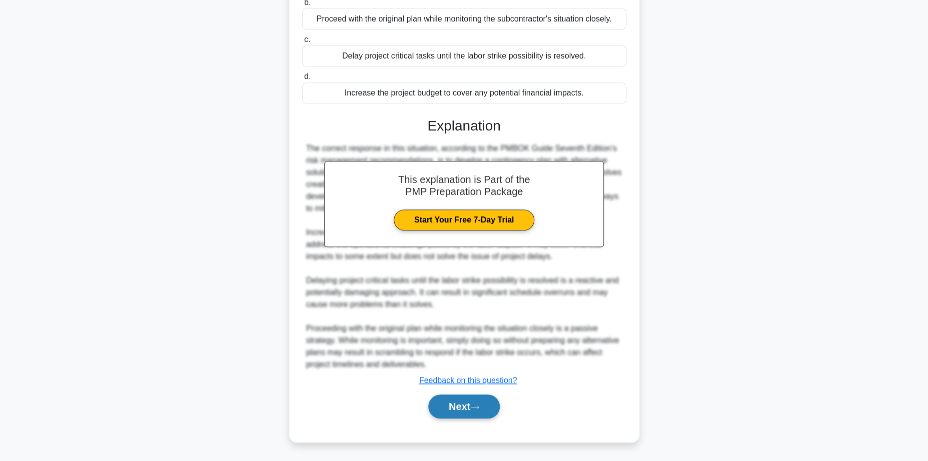  I want to click on button: Next, so click(464, 407).